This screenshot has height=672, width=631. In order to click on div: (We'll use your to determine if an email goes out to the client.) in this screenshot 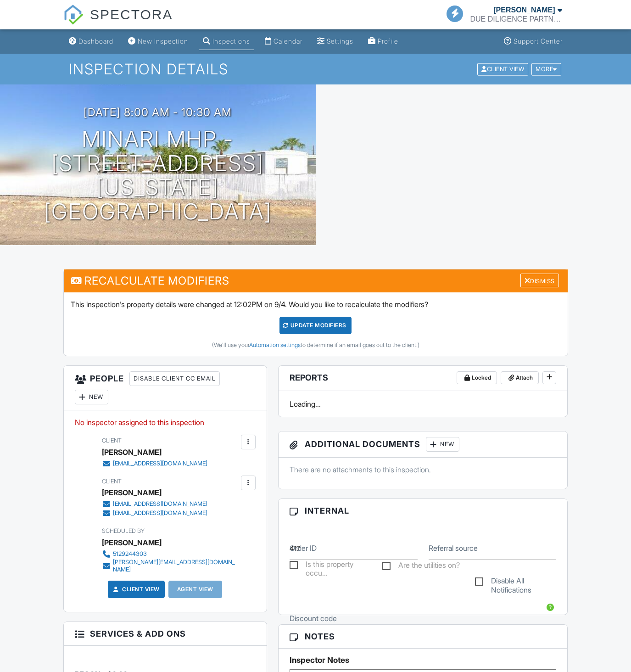, I will do `click(316, 345)`.